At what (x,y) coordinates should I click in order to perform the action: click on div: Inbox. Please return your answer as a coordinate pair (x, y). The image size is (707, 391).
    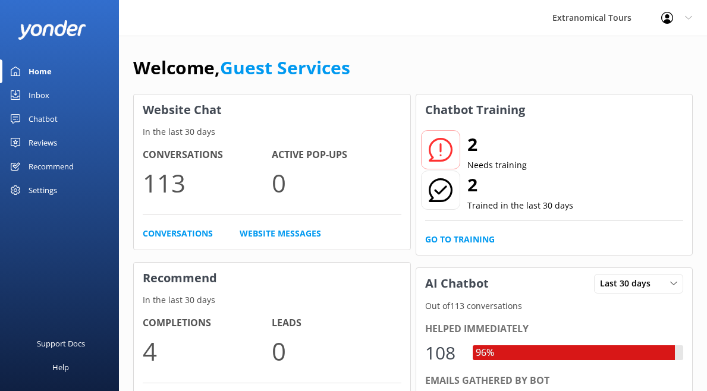
    Looking at the image, I should click on (39, 95).